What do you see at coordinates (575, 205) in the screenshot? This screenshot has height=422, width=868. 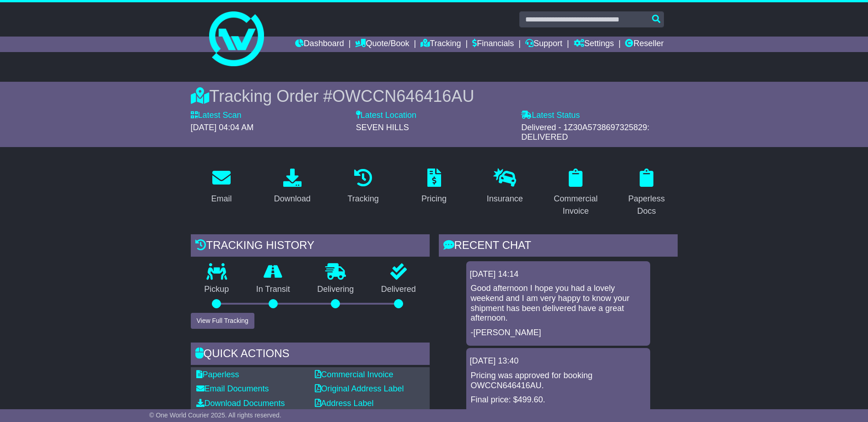 I see `div: Commercial Invoice` at bounding box center [575, 205].